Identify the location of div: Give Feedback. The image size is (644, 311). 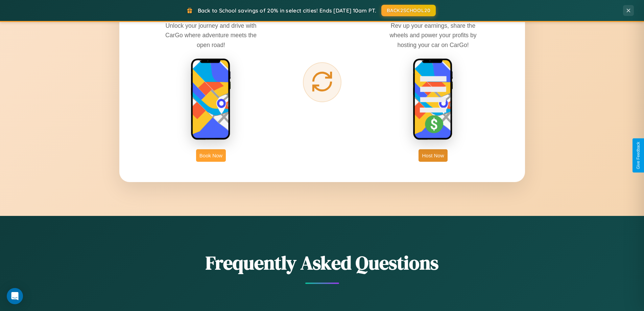
(638, 156).